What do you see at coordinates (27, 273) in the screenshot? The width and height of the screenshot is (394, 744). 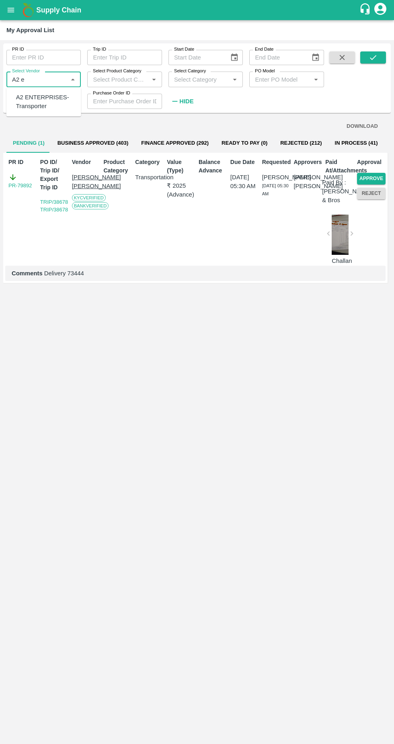 I see `b: Comments` at bounding box center [27, 273].